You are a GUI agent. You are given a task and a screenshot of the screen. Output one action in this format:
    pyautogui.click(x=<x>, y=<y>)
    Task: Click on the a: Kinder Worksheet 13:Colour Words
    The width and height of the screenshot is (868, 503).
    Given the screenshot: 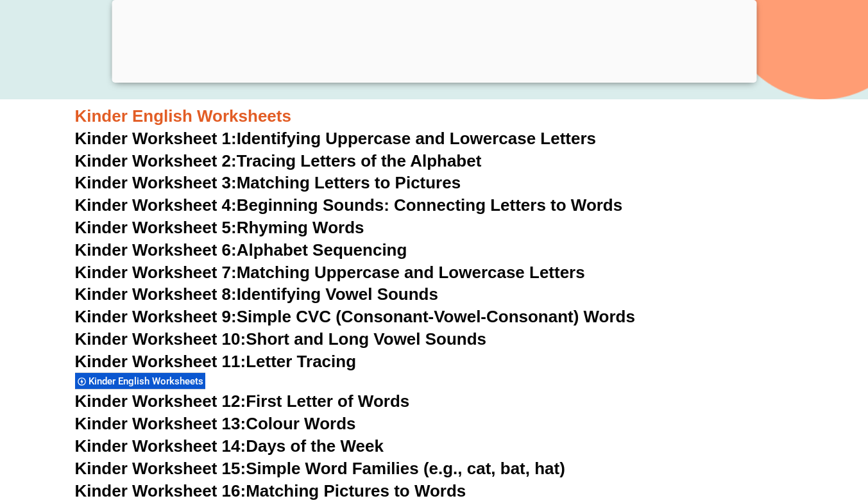 What is the action you would take?
    pyautogui.click(x=215, y=424)
    